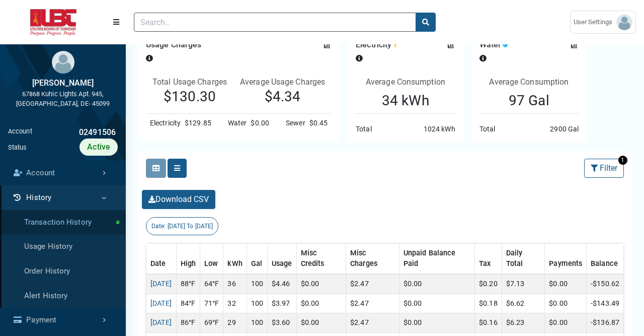 The height and width of the screenshot is (336, 644). What do you see at coordinates (437, 259) in the screenshot?
I see `th: Unpaid Balance Paid` at bounding box center [437, 259].